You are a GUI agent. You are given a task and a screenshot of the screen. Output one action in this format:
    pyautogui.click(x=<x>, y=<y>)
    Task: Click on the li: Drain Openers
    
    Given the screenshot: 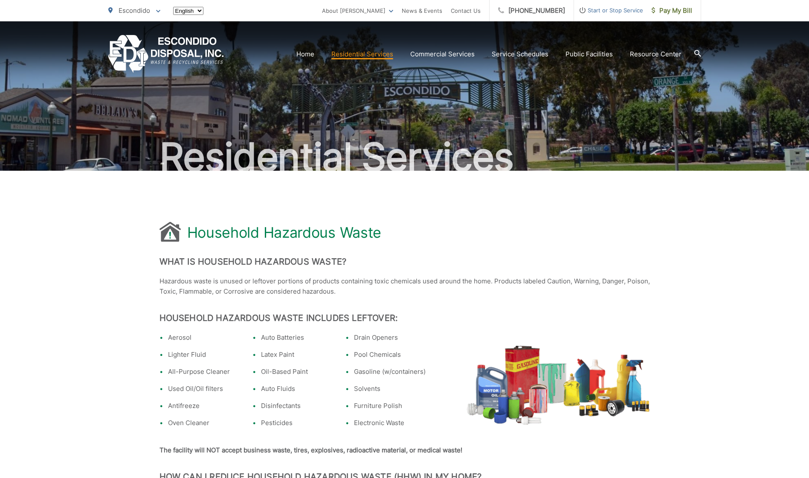 What is the action you would take?
    pyautogui.click(x=390, y=337)
    